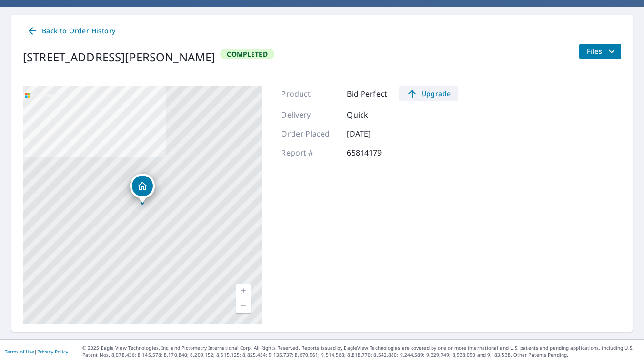 The image size is (644, 363). Describe the element at coordinates (367, 94) in the screenshot. I see `p: Bid Perfect` at that location.